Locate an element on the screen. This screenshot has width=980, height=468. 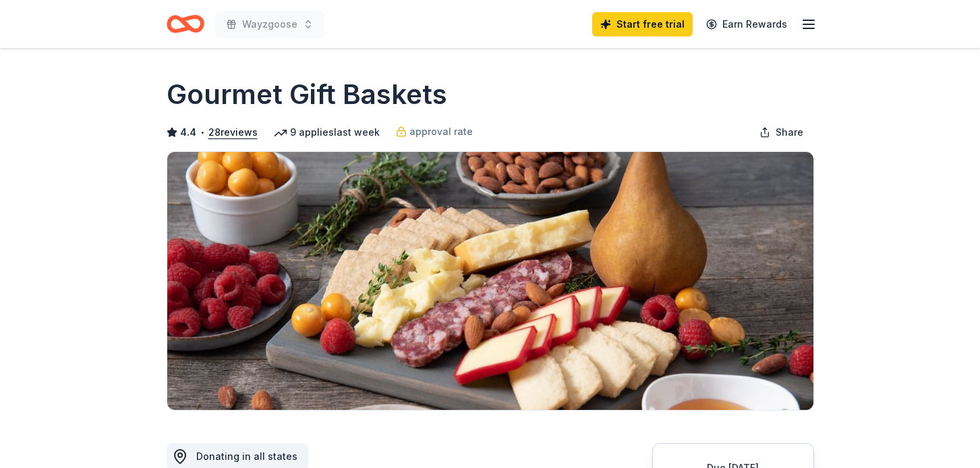
a: Earn Rewards is located at coordinates (747, 25).